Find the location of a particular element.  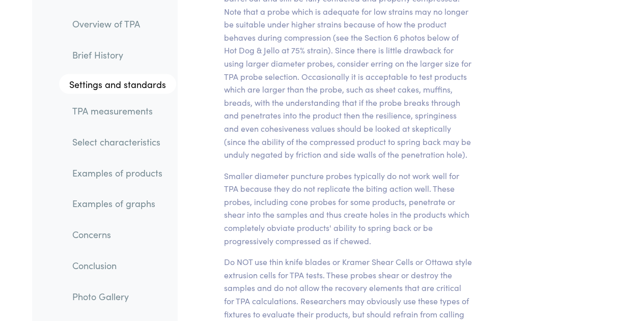

a: Overview of TPA is located at coordinates (120, 24).